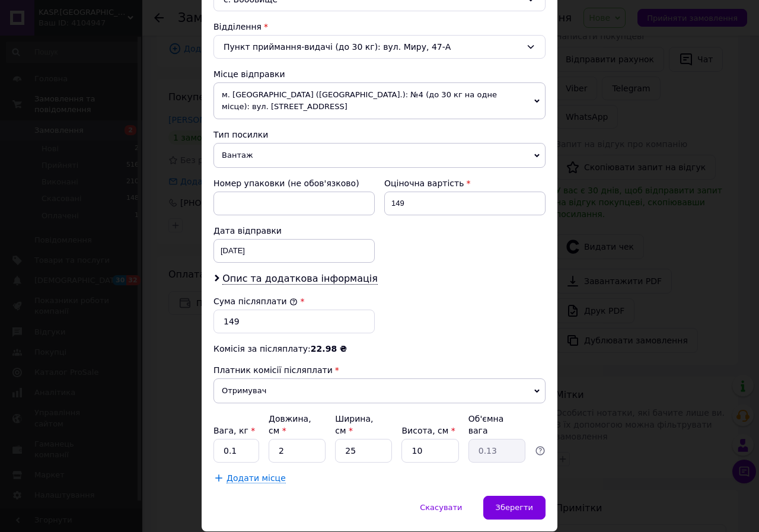 The width and height of the screenshot is (759, 532). I want to click on span: Вантаж, so click(380, 155).